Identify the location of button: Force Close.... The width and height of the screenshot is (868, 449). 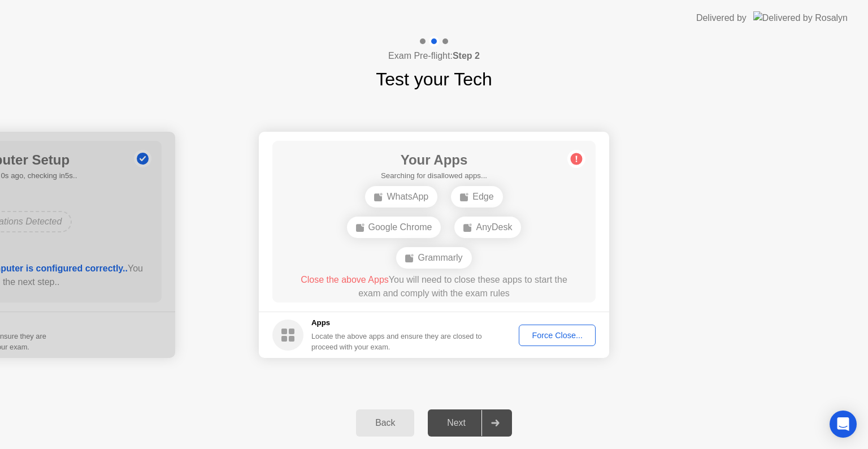
(557, 335).